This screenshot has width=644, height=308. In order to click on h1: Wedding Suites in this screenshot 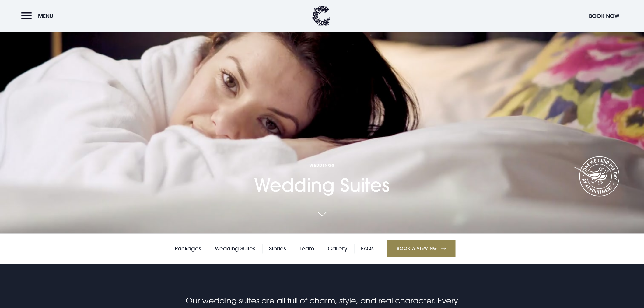, I will do `click(322, 179)`.